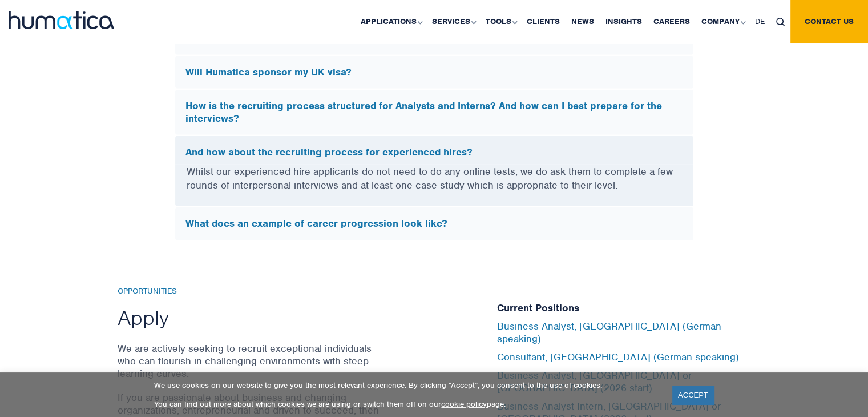 The height and width of the screenshot is (417, 868). What do you see at coordinates (623, 308) in the screenshot?
I see `h5: Current Positions` at bounding box center [623, 308].